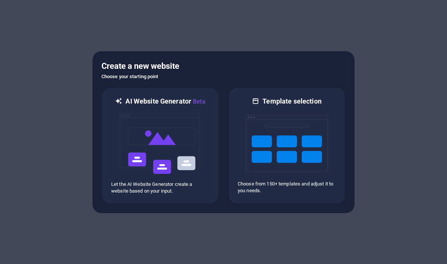  I want to click on h6: AI Website Generator, so click(165, 101).